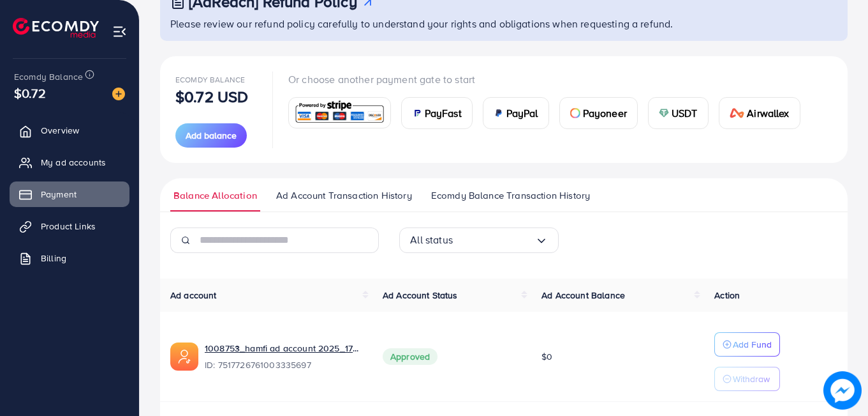  I want to click on span: Approved, so click(411, 356).